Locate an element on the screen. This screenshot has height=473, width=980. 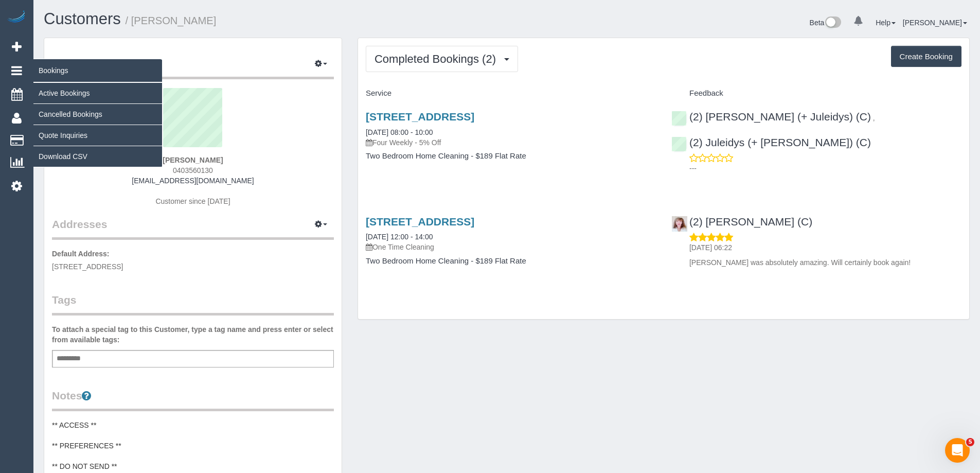
button: Completed Bookings (2) is located at coordinates (442, 59).